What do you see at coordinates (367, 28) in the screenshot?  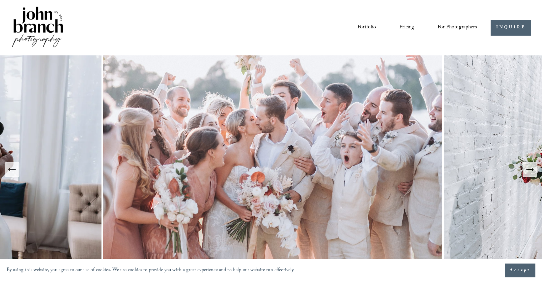 I see `a: Portfolio` at bounding box center [367, 28].